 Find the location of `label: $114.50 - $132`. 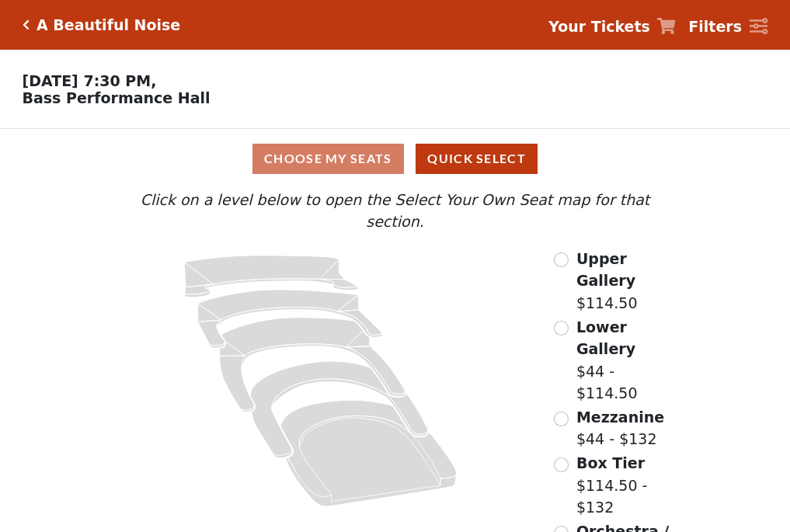

label: $114.50 - $132 is located at coordinates (628, 486).